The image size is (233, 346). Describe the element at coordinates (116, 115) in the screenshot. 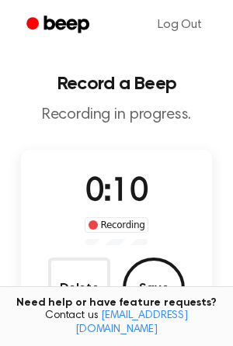

I see `p: Recording in progress.` at that location.